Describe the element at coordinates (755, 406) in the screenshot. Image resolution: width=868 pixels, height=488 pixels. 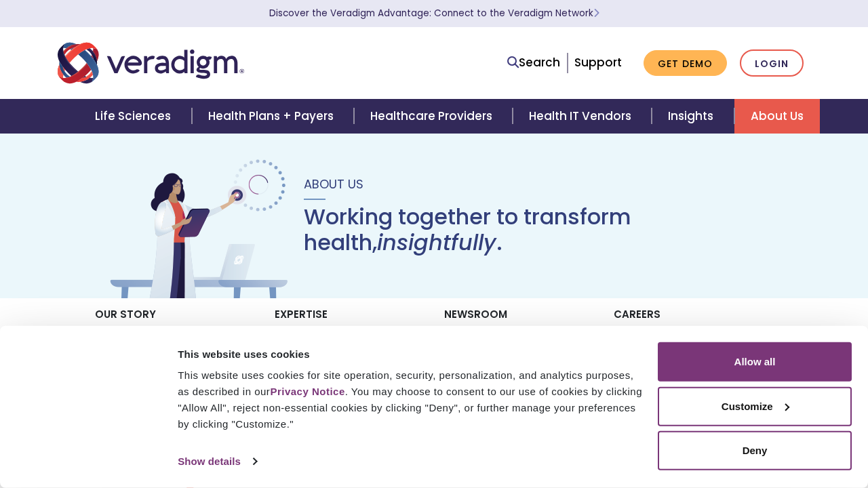
I see `button: Customize` at that location.